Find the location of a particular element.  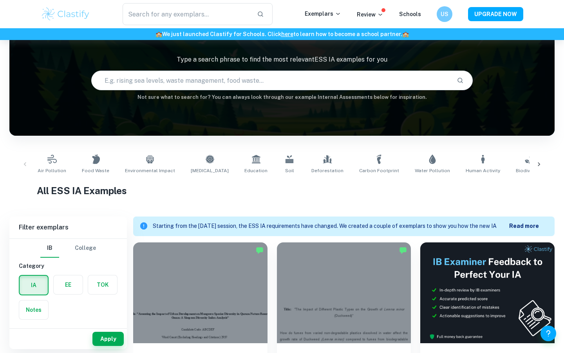

button: UPGRADE NOW is located at coordinates (496, 14).